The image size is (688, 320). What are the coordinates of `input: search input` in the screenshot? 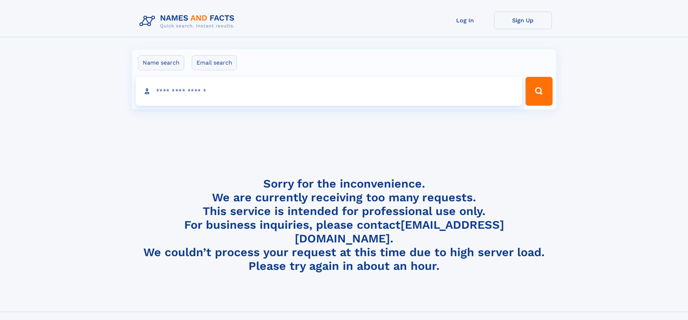 It's located at (329, 91).